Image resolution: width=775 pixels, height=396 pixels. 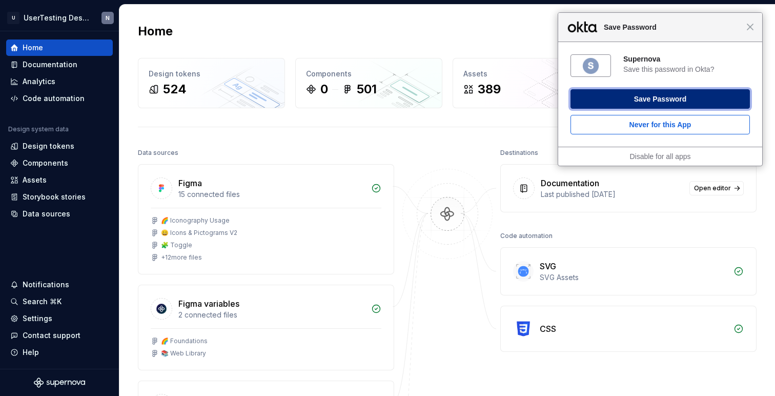 What do you see at coordinates (367, 89) in the screenshot?
I see `div: 501` at bounding box center [367, 89].